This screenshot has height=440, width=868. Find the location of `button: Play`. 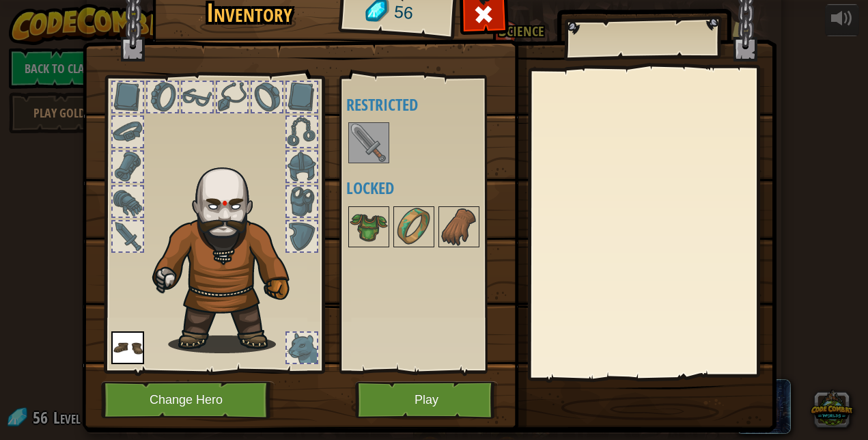

button: Play is located at coordinates (427, 400).